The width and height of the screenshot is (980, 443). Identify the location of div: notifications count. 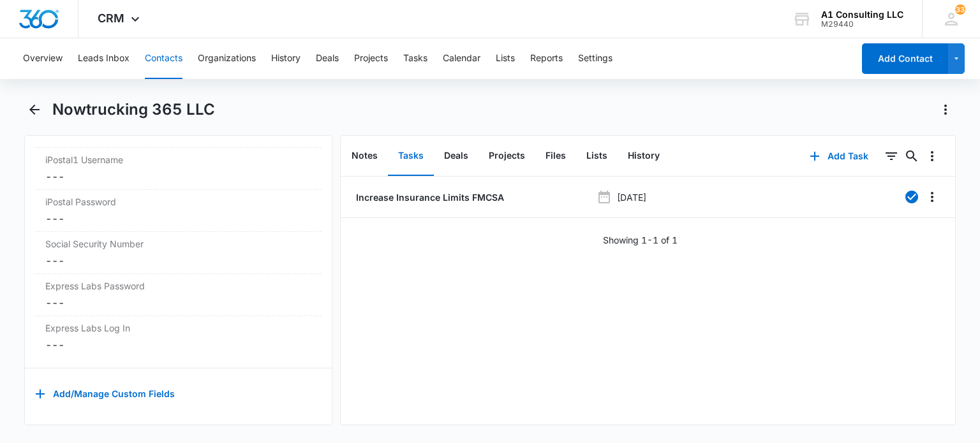
(960, 10).